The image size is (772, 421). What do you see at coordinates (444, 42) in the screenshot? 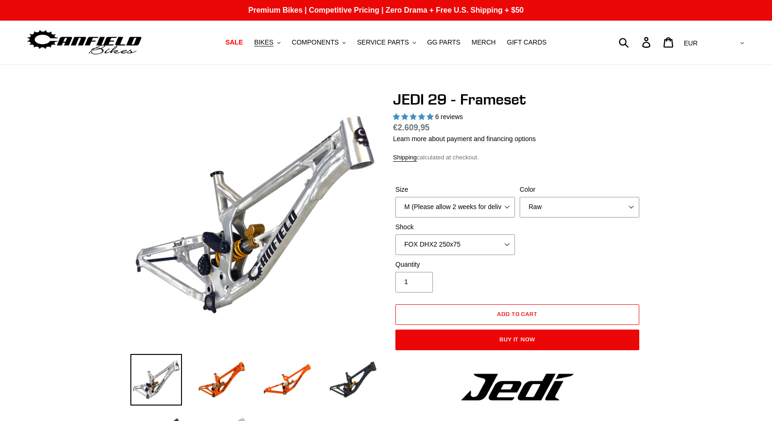
I see `a: GG PARTS` at bounding box center [444, 42].